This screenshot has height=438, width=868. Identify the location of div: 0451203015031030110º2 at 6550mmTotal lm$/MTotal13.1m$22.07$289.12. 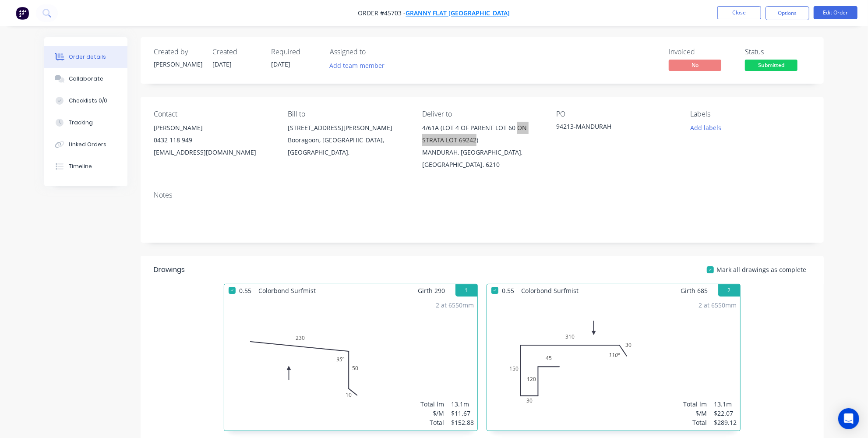
(614, 363).